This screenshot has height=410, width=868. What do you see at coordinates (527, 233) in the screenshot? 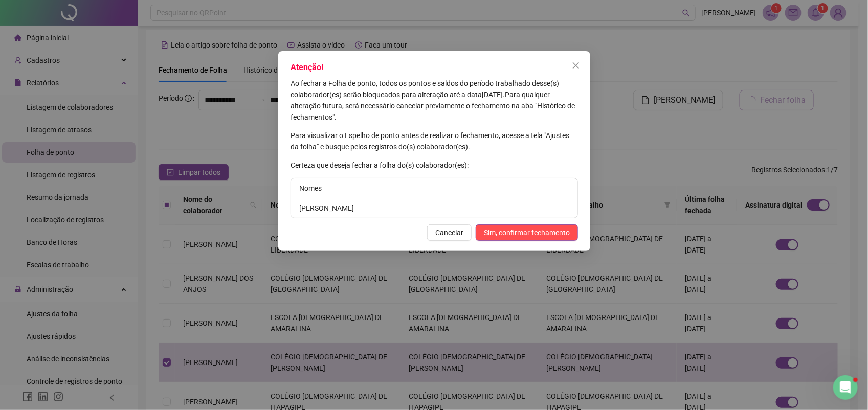
I see `button: Sim, confirmar fechamento` at bounding box center [527, 233].